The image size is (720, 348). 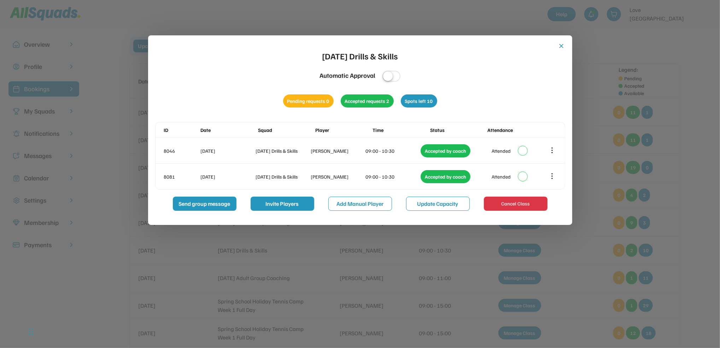 What do you see at coordinates (562, 46) in the screenshot?
I see `button: close` at bounding box center [562, 46].